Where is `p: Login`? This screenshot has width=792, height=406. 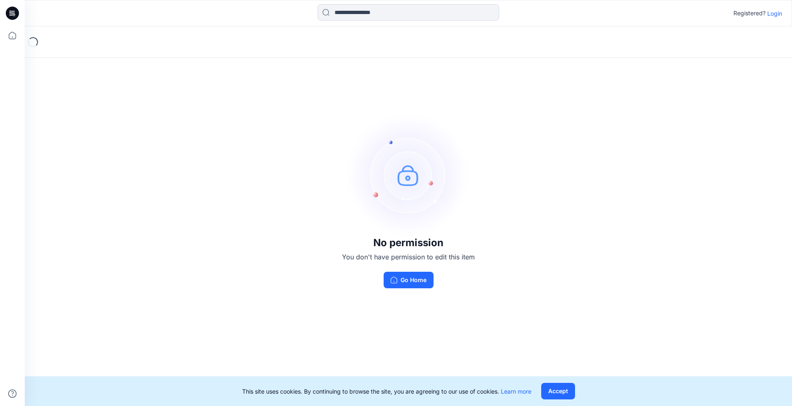 p: Login is located at coordinates (775, 13).